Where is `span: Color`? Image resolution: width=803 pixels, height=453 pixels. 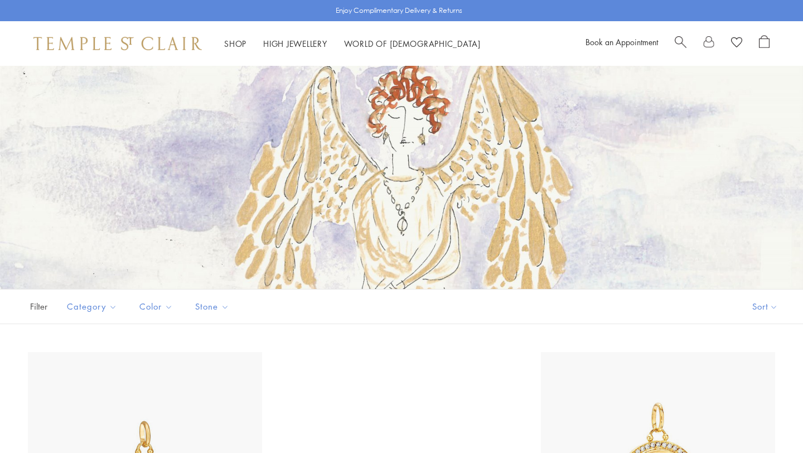
span: Color is located at coordinates (157, 306).